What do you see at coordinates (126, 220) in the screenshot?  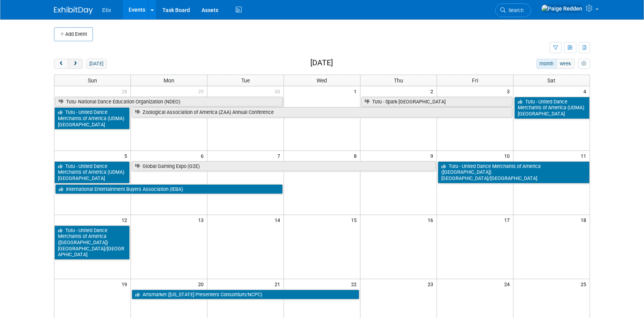 I see `span: 12` at bounding box center [126, 220].